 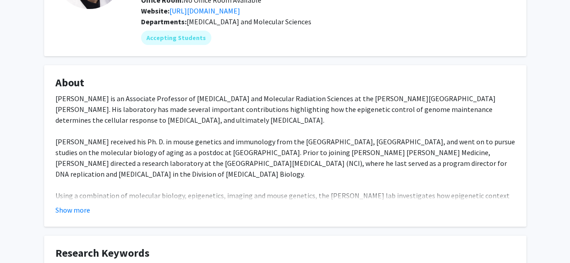 I want to click on h4: About, so click(x=285, y=83).